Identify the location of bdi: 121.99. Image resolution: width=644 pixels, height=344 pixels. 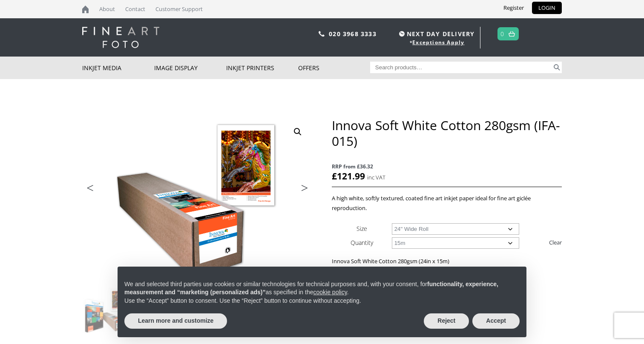
(349, 176).